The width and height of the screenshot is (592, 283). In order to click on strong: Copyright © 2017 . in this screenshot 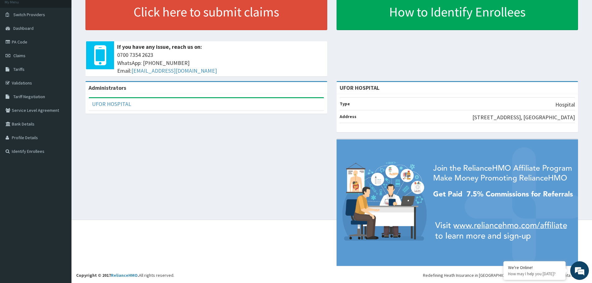, I will do `click(108, 275)`.